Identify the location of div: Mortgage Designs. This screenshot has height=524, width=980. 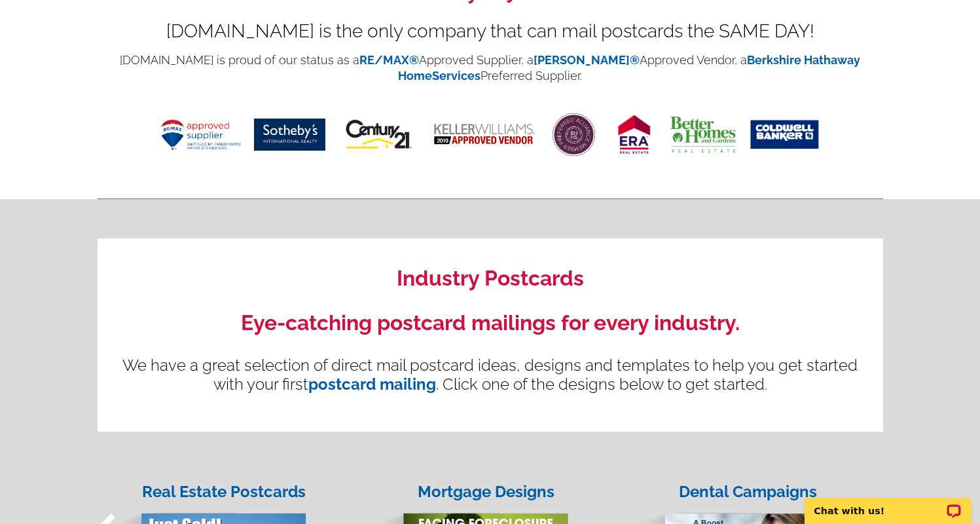
(486, 492).